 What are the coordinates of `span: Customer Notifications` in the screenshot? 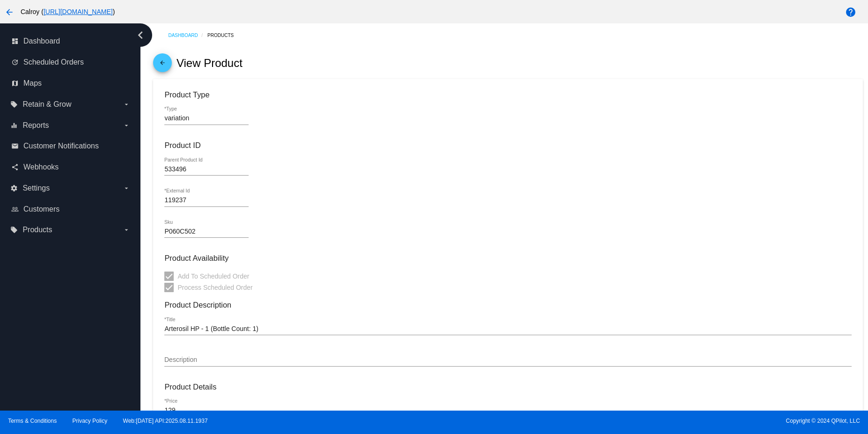 It's located at (61, 146).